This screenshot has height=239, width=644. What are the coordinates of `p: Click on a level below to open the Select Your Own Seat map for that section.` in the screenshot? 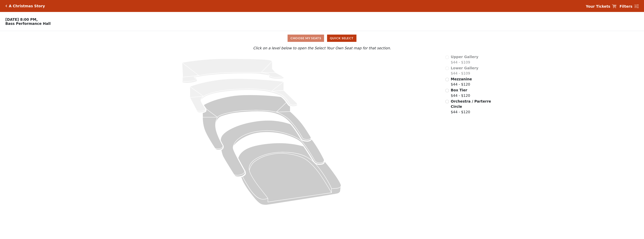 It's located at (322, 48).